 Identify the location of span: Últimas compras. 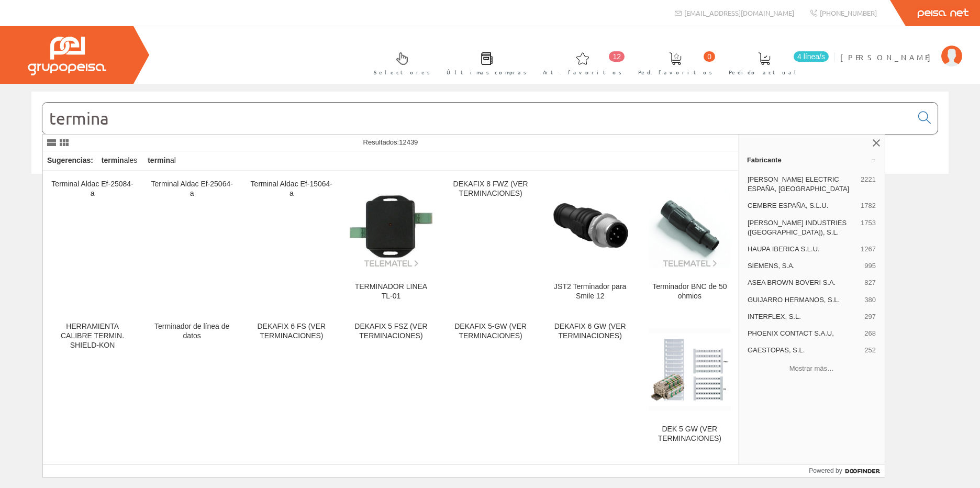
(486, 72).